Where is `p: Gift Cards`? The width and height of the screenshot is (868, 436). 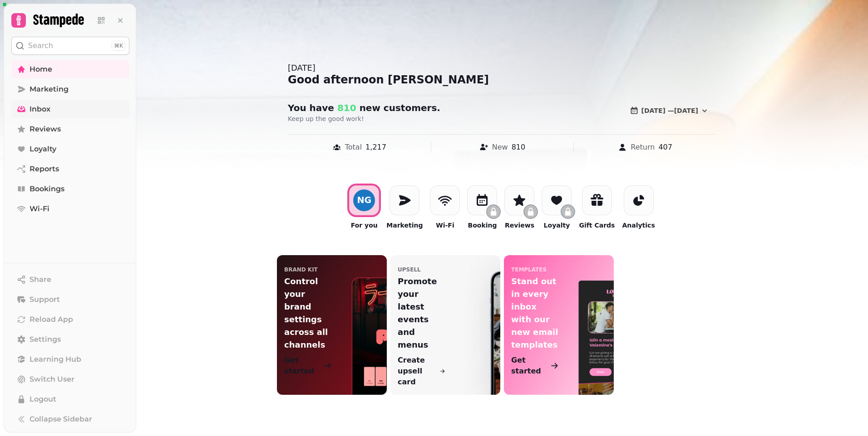
p: Gift Cards is located at coordinates (597, 226).